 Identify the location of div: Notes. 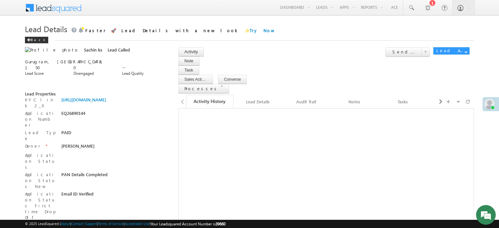
(354, 102).